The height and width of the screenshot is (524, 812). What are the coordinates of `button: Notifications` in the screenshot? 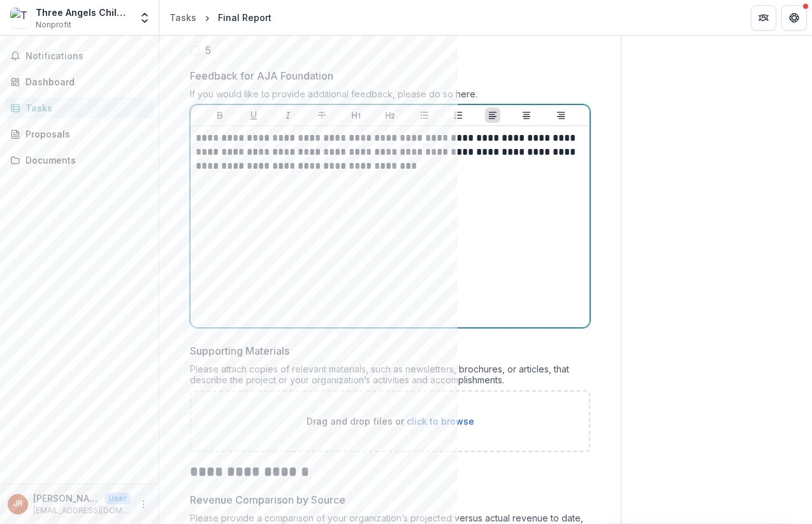 It's located at (79, 56).